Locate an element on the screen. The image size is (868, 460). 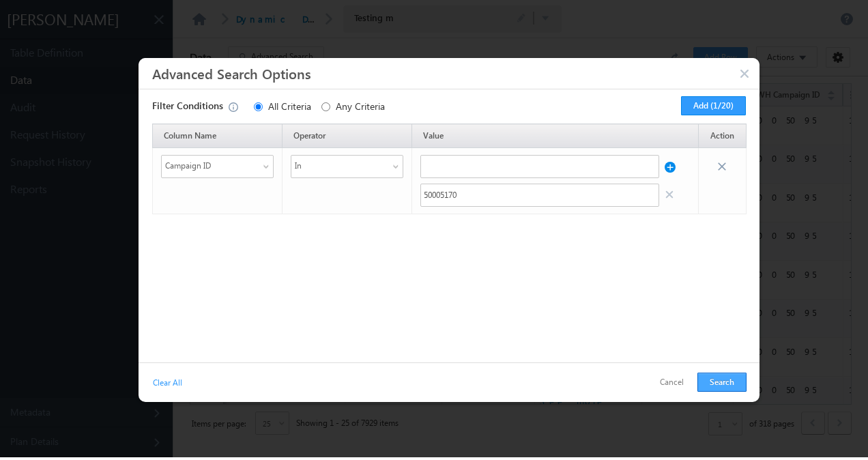
span: Column Name is located at coordinates (190, 135).